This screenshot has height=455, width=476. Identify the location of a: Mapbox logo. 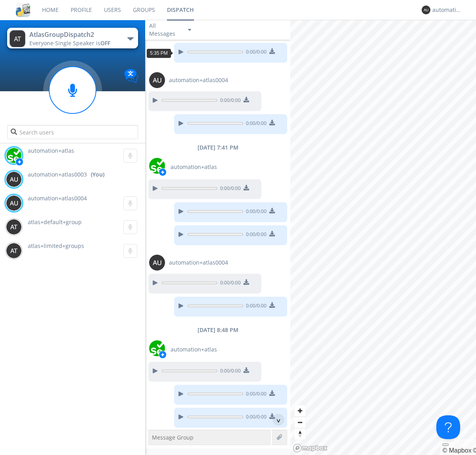
(310, 448).